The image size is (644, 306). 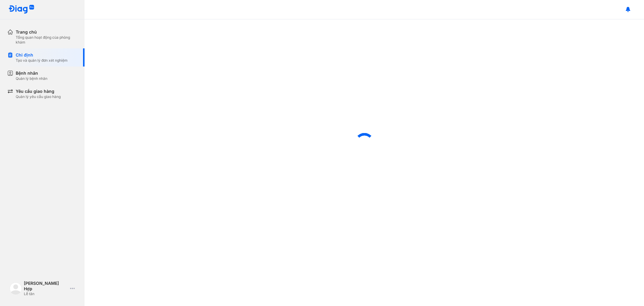 I want to click on div: Bệnh nhân, so click(x=31, y=73).